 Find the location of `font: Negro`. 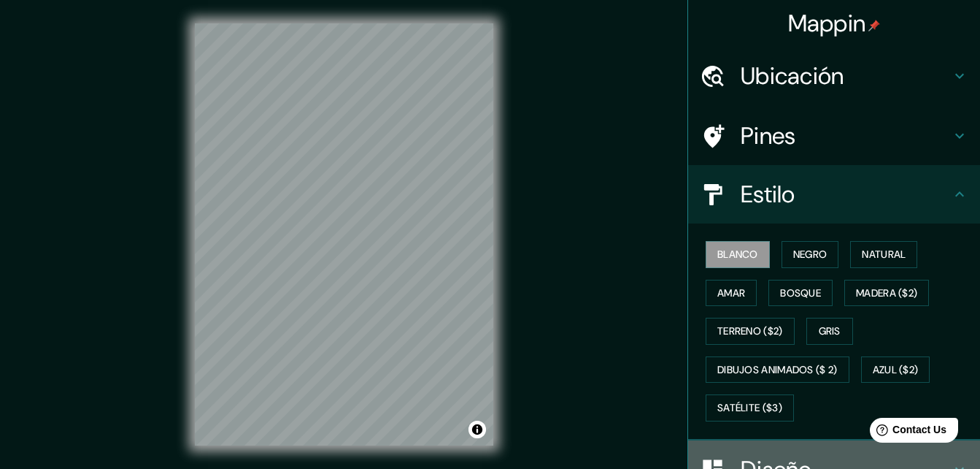

font: Negro is located at coordinates (810, 254).